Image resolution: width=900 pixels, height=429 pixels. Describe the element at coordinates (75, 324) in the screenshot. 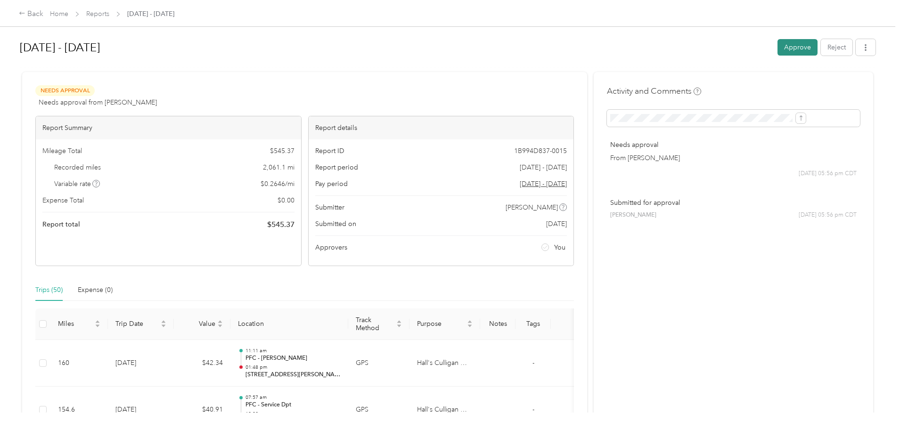

I see `span: Miles` at that location.